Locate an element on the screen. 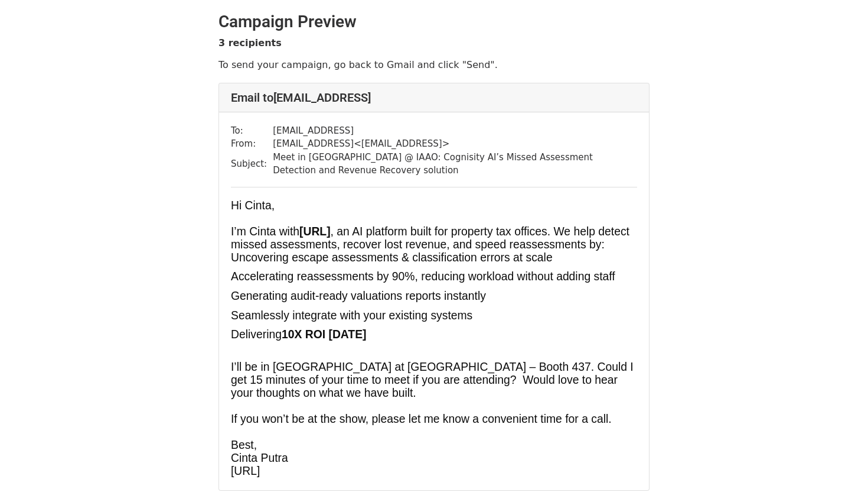 This screenshot has height=492, width=868. h2: Campaign Preview is located at coordinates (434, 22).